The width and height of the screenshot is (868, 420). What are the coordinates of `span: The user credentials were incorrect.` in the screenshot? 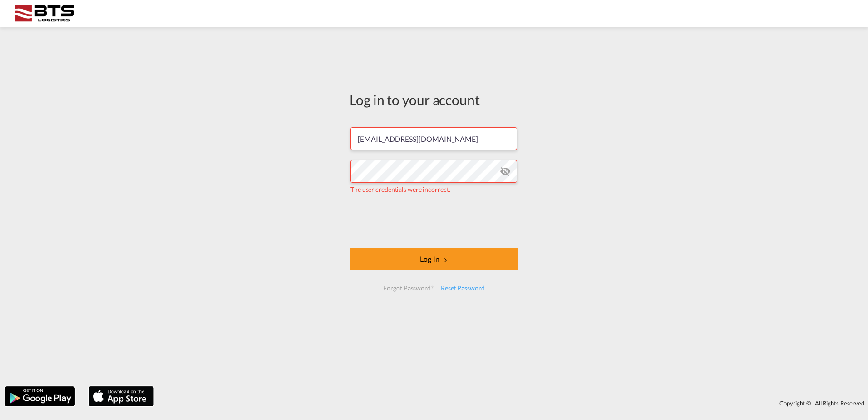 It's located at (400, 189).